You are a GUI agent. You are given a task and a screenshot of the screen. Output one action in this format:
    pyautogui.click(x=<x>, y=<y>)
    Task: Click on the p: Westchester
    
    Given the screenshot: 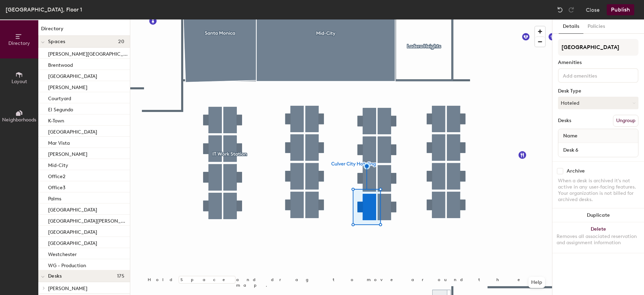 What is the action you would take?
    pyautogui.click(x=62, y=253)
    